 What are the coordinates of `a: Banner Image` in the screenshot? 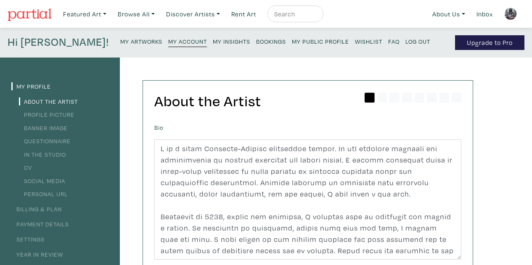 It's located at (43, 128).